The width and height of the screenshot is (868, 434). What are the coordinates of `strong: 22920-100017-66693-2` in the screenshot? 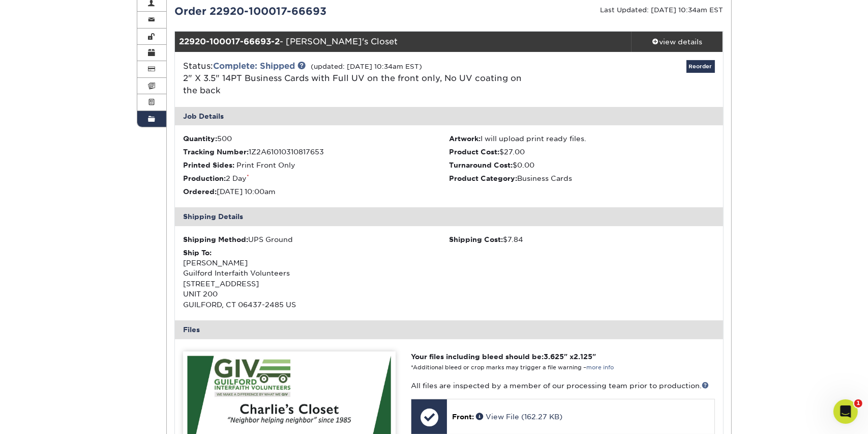 It's located at (229, 41).